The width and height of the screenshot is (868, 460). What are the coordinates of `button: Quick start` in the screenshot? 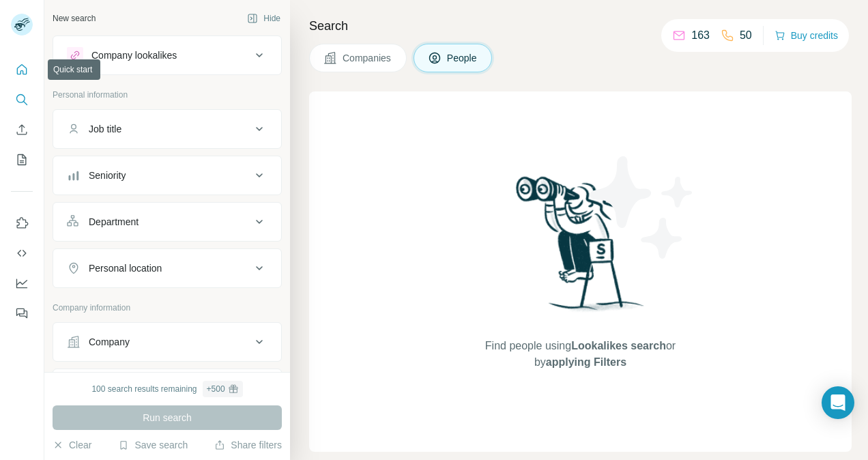 It's located at (22, 70).